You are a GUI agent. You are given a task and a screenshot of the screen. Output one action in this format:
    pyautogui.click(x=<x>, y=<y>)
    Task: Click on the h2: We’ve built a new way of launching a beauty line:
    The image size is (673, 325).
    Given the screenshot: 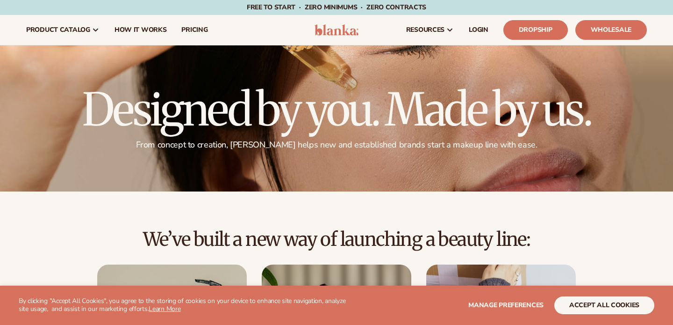 What is the action you would take?
    pyautogui.click(x=337, y=239)
    